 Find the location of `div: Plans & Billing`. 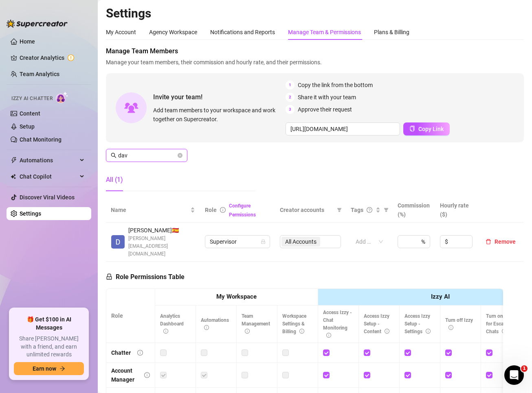

div: Plans & Billing is located at coordinates (391, 32).